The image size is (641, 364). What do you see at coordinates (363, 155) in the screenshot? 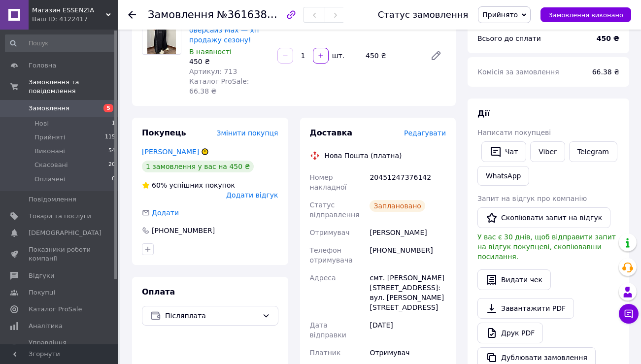
I see `div: Нова Пошта (платна)` at bounding box center [363, 155].